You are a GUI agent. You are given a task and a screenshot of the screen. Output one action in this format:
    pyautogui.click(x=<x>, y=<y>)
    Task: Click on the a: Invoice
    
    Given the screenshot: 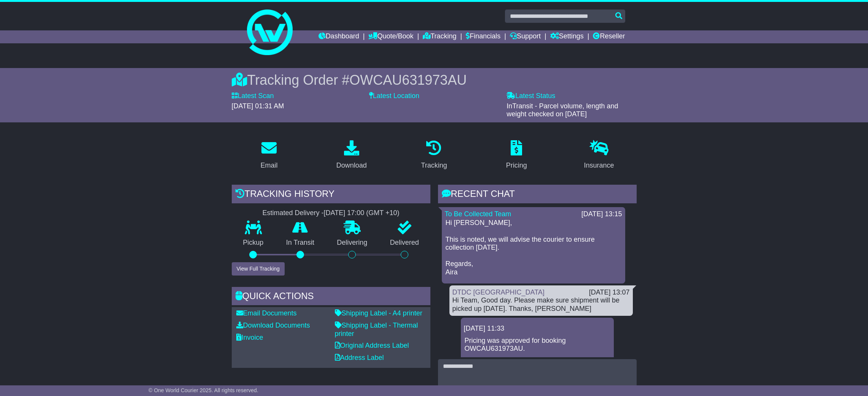 What is the action you would take?
    pyautogui.click(x=250, y=338)
    